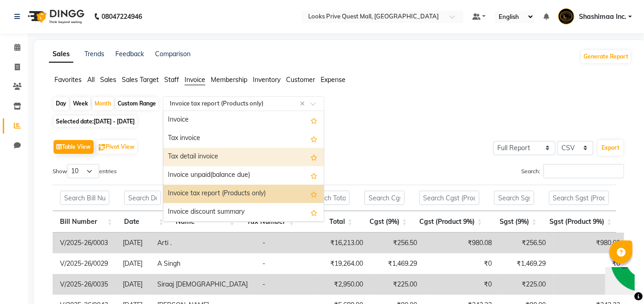  I want to click on div: Invoice discount summary, so click(243, 212).